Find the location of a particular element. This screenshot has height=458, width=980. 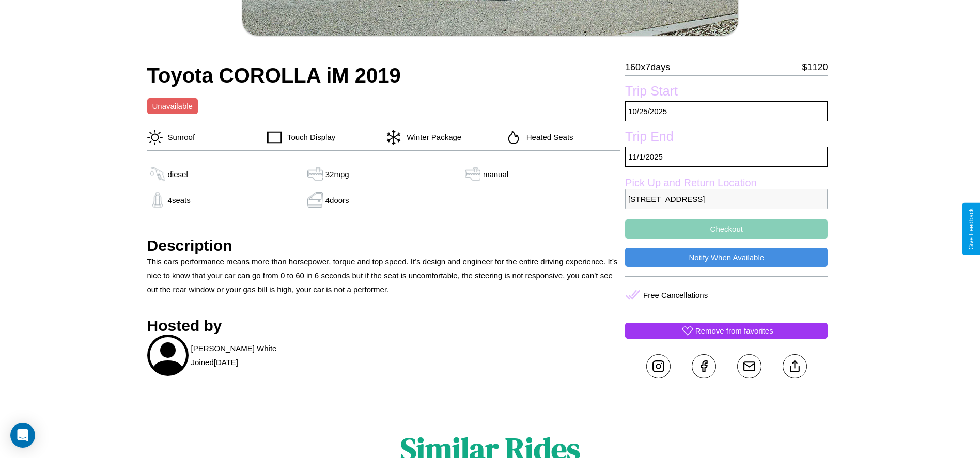

p: Free Cancellations is located at coordinates (675, 295).